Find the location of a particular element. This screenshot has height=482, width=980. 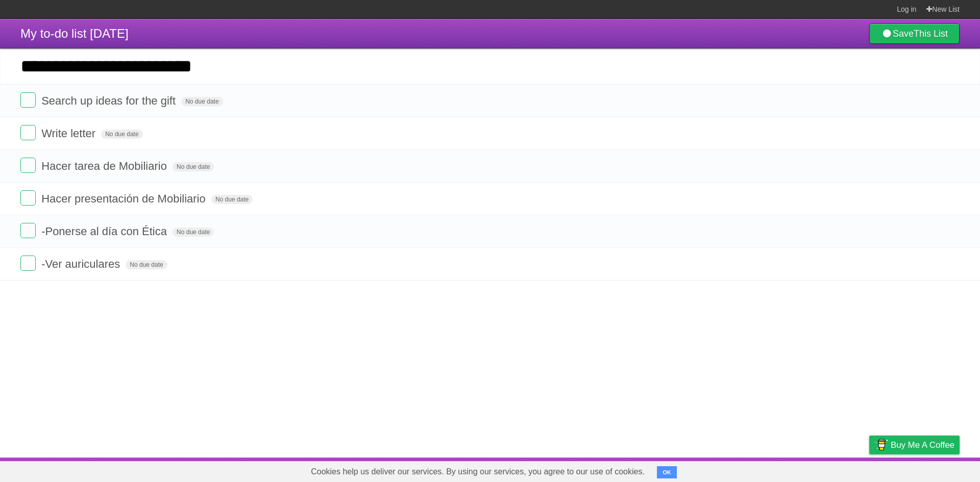

a: Buy me a coffee is located at coordinates (914, 445).